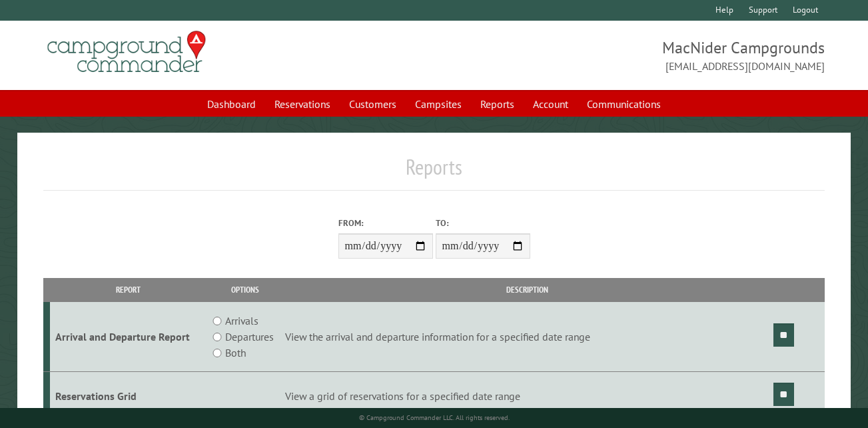  Describe the element at coordinates (527, 289) in the screenshot. I see `th: Description` at that location.